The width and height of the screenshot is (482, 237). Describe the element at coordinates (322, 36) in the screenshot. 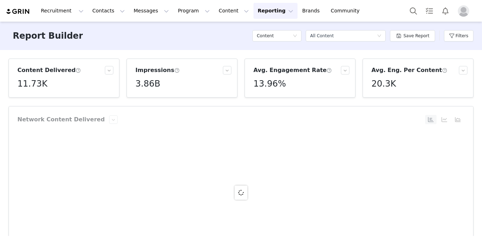

I see `div: All Content` at that location.